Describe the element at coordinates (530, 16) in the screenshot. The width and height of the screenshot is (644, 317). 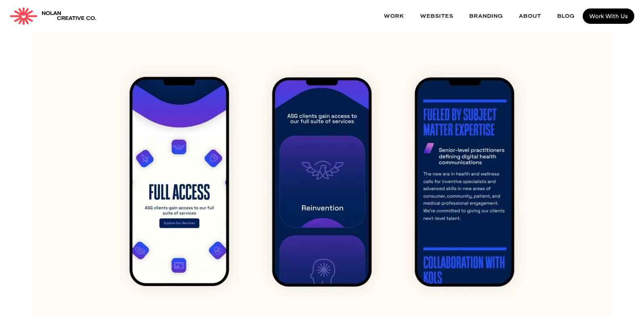
I see `a: About` at that location.